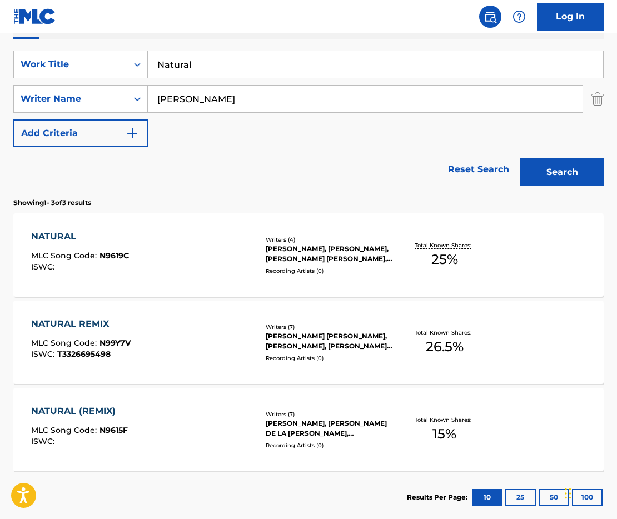 The width and height of the screenshot is (617, 519). What do you see at coordinates (84, 354) in the screenshot?
I see `span: T3326695498` at bounding box center [84, 354].